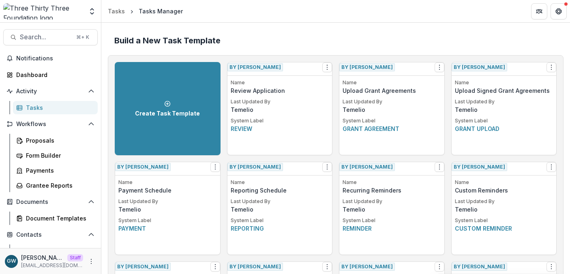 This screenshot has width=570, height=274. Describe the element at coordinates (167, 109) in the screenshot. I see `a: Create Task Template` at that location.